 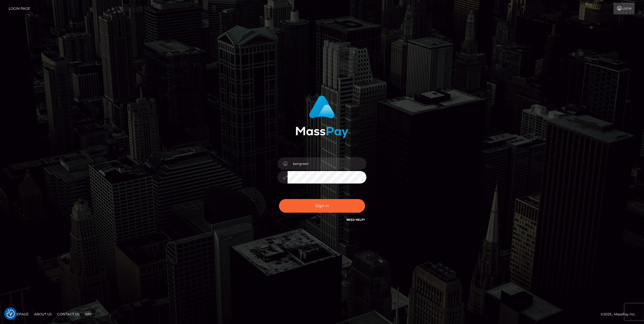 I want to click on a: Login Page, so click(x=19, y=9).